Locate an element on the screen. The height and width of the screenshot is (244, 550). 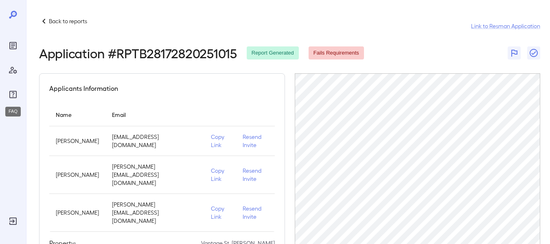
th: Name is located at coordinates (77, 114).